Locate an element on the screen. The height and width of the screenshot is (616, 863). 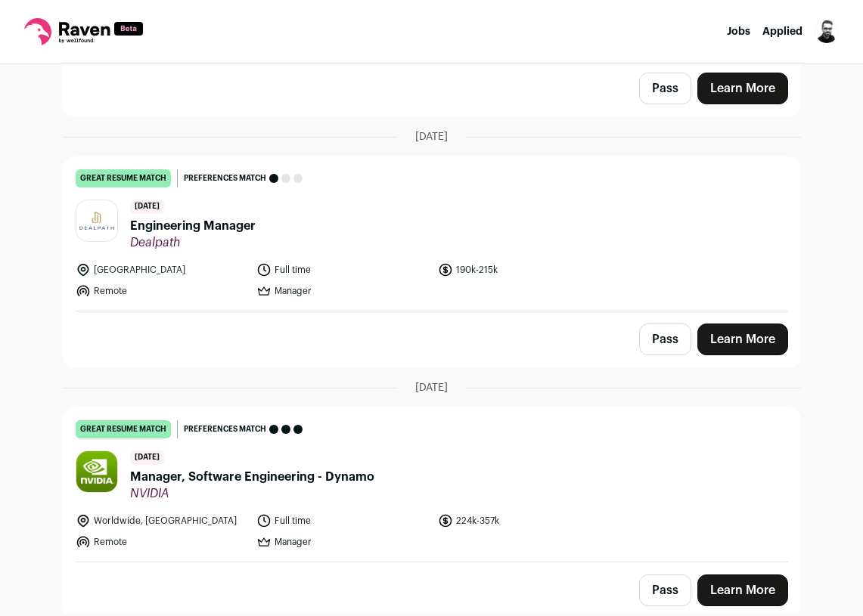
li: 224k-357k is located at coordinates (524, 521).